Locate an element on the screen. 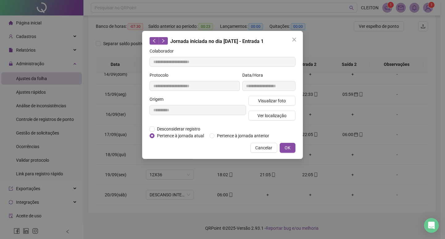 Image resolution: width=445 pixels, height=239 pixels. button: Ver localização is located at coordinates (272, 116).